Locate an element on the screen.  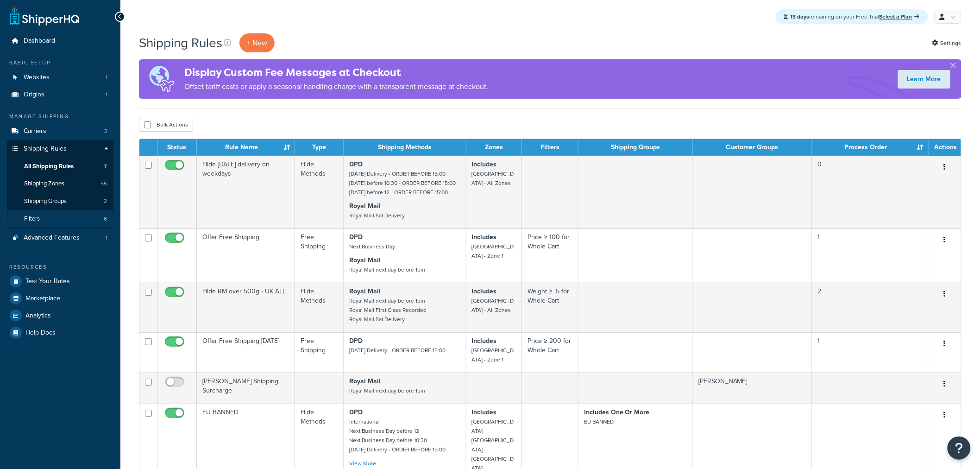
td: Hide RM over 500g - UK ALL is located at coordinates (246, 307).